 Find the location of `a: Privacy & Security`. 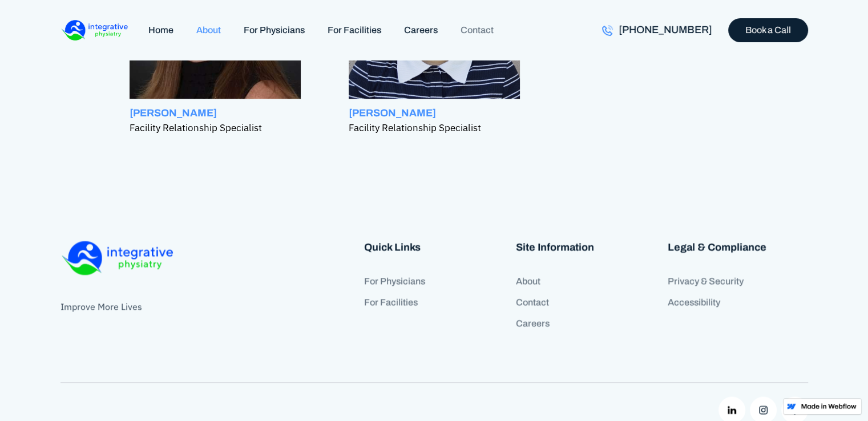

a: Privacy & Security is located at coordinates (738, 281).